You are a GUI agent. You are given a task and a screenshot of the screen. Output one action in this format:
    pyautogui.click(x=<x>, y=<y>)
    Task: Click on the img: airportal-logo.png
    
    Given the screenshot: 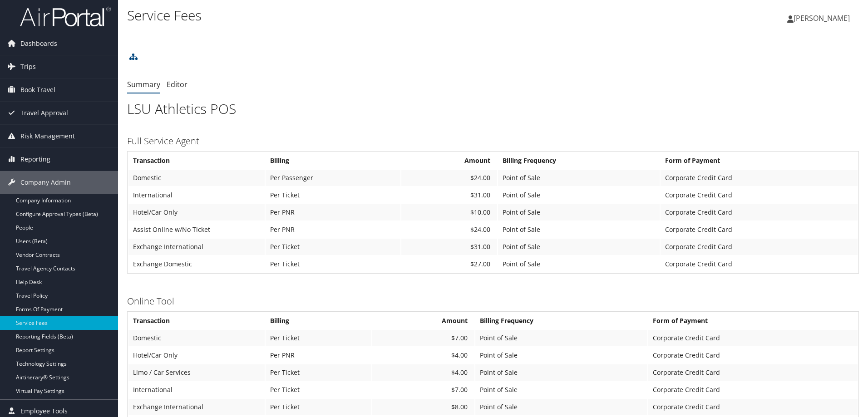 What is the action you would take?
    pyautogui.click(x=65, y=16)
    